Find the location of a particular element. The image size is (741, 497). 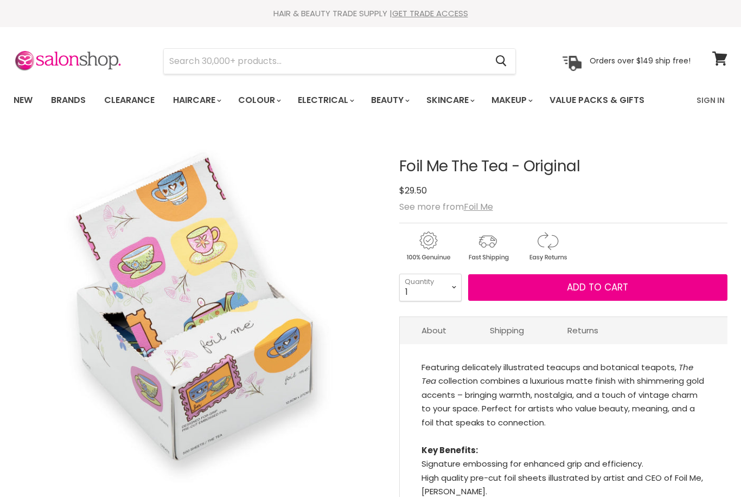

a: Sign In is located at coordinates (710, 100).